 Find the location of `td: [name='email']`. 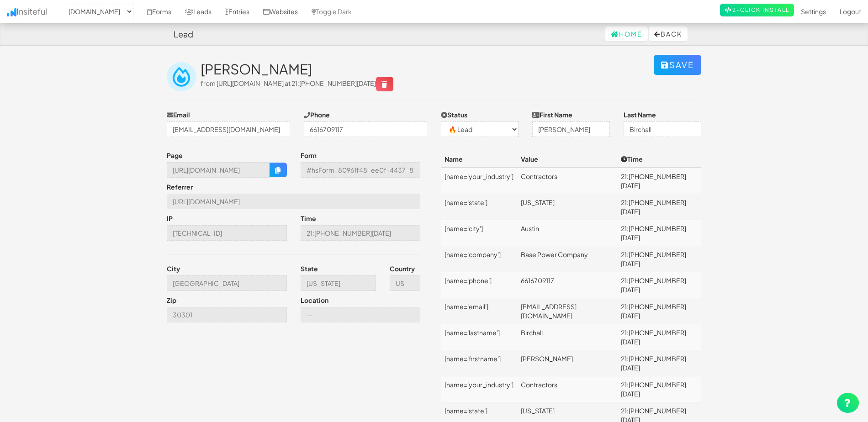

td: [name='email'] is located at coordinates (479, 311).